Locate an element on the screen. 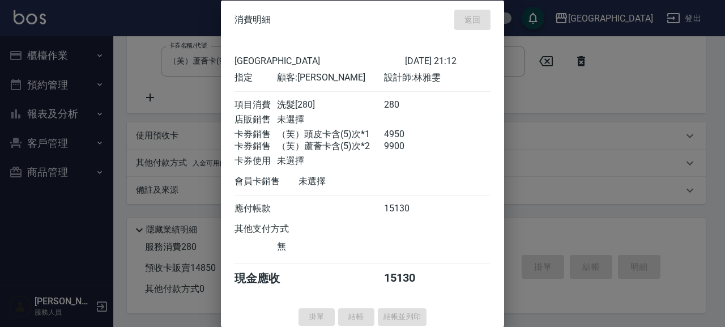 This screenshot has width=725, height=327. div: （芙）頭皮卡含(5)次*1 is located at coordinates (330, 134).